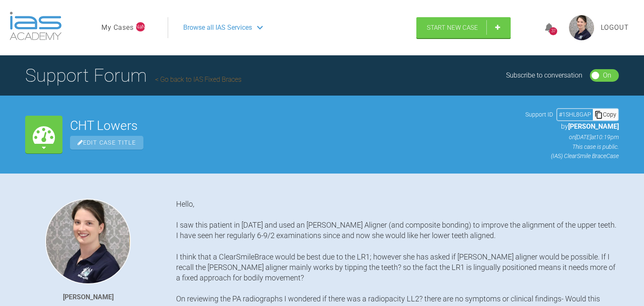 The width and height of the screenshot is (644, 306). What do you see at coordinates (35, 26) in the screenshot?
I see `img: logo-light.3e3ef733.png` at bounding box center [35, 26].